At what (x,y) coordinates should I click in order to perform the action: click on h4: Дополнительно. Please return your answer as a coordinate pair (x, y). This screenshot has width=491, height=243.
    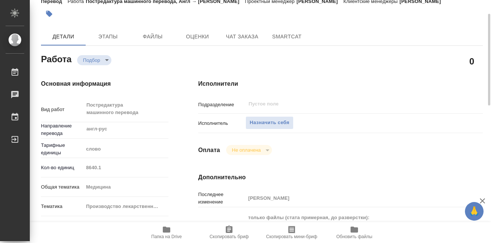
    Looking at the image, I should click on (341, 177).